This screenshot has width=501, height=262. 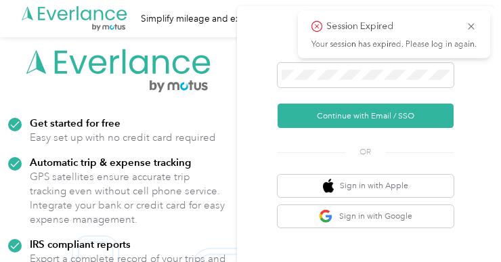 What do you see at coordinates (366, 216) in the screenshot?
I see `button: google logoSign in with Google` at bounding box center [366, 216].